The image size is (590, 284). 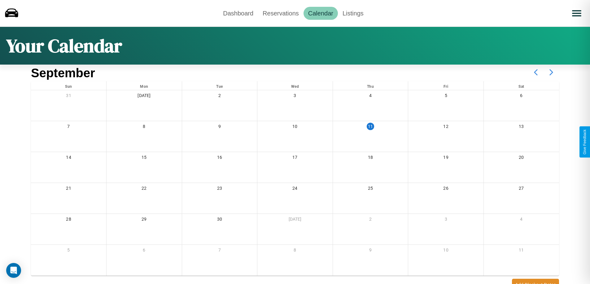 I want to click on div: Thu, so click(x=370, y=86).